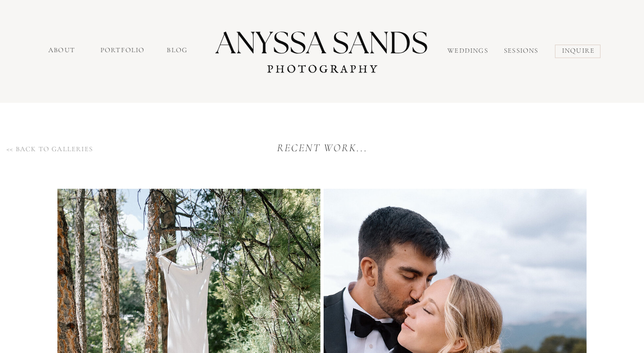 This screenshot has height=353, width=644. What do you see at coordinates (123, 51) in the screenshot?
I see `nav: portfolio` at bounding box center [123, 51].